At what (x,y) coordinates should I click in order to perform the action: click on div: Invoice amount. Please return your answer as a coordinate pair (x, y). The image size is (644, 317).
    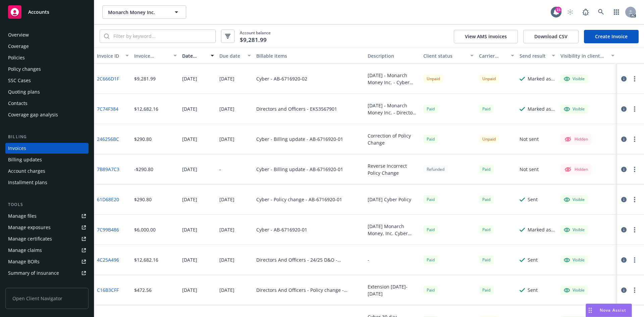
    Looking at the image, I should click on (152, 56).